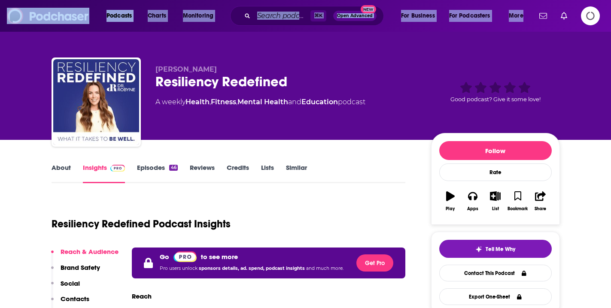 Image resolution: width=611 pixels, height=308 pixels. What do you see at coordinates (496, 273) in the screenshot?
I see `a: Contact This Podcast` at bounding box center [496, 273].